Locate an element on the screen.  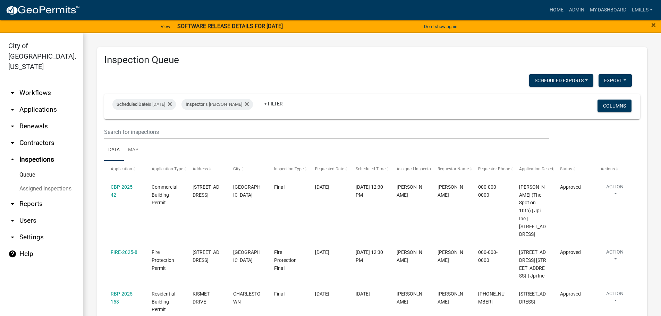
span: 1710 EAST TENTH STREET 1710 E 10th Street | Jpi Inc is located at coordinates (533, 264).